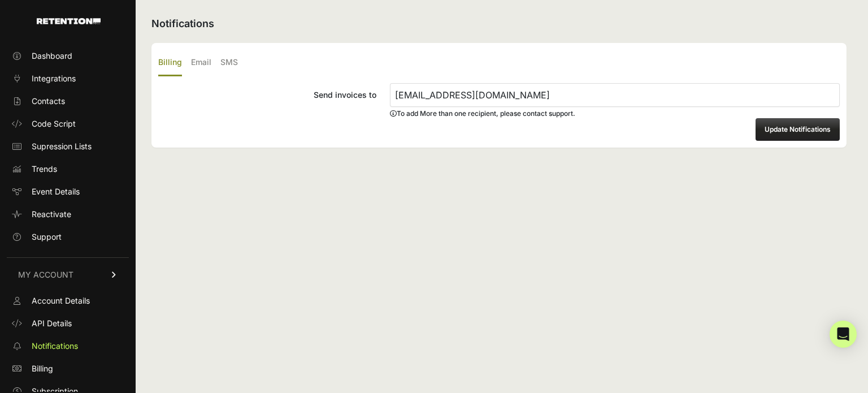  What do you see at coordinates (499, 24) in the screenshot?
I see `h2: Notifications` at bounding box center [499, 24].